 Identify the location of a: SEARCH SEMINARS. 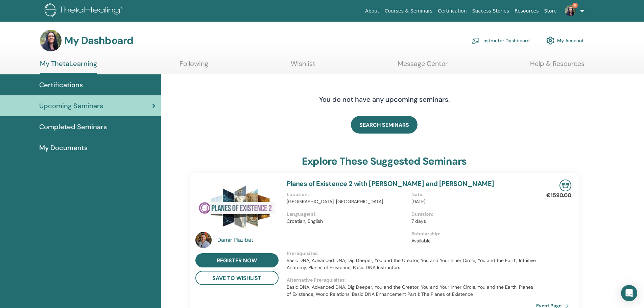
(384, 125).